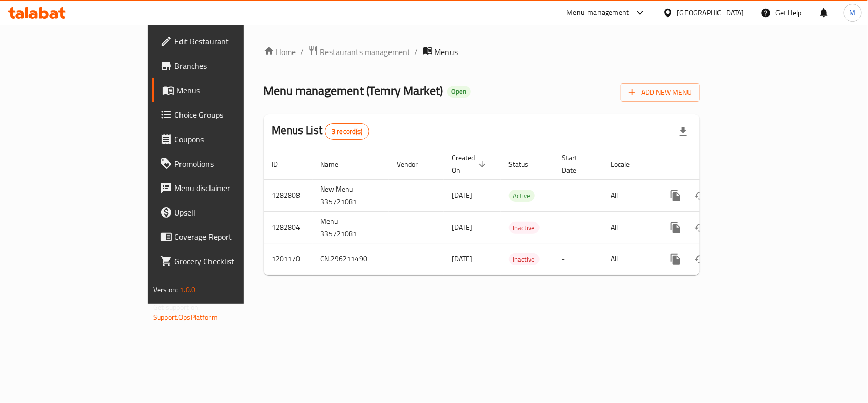 The width and height of the screenshot is (868, 403). I want to click on td: Menu - 335721081, so click(351, 227).